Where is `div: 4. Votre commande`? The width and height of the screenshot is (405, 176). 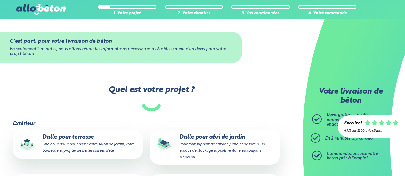
div: 4. Votre commande is located at coordinates (327, 13).